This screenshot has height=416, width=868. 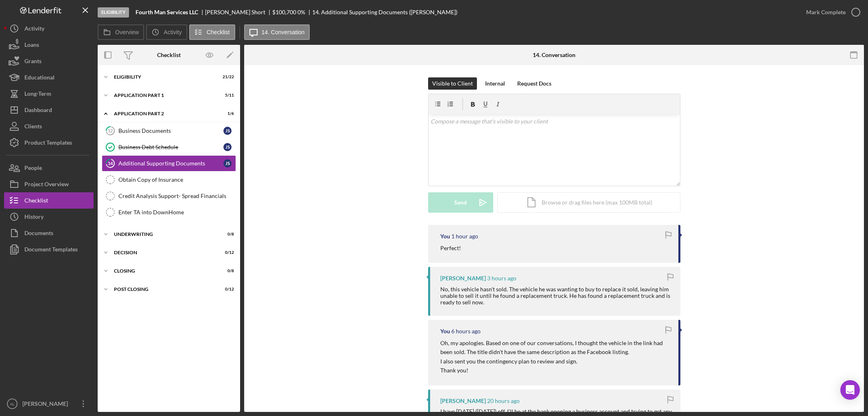 I want to click on div: Underwriting, so click(x=164, y=234).